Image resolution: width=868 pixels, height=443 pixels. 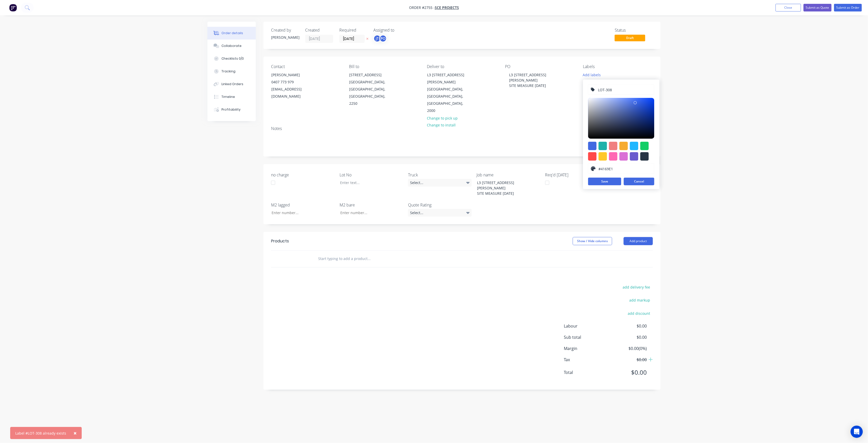 What do you see at coordinates (443, 118) in the screenshot?
I see `button: Change to pick up` at bounding box center [443, 118].